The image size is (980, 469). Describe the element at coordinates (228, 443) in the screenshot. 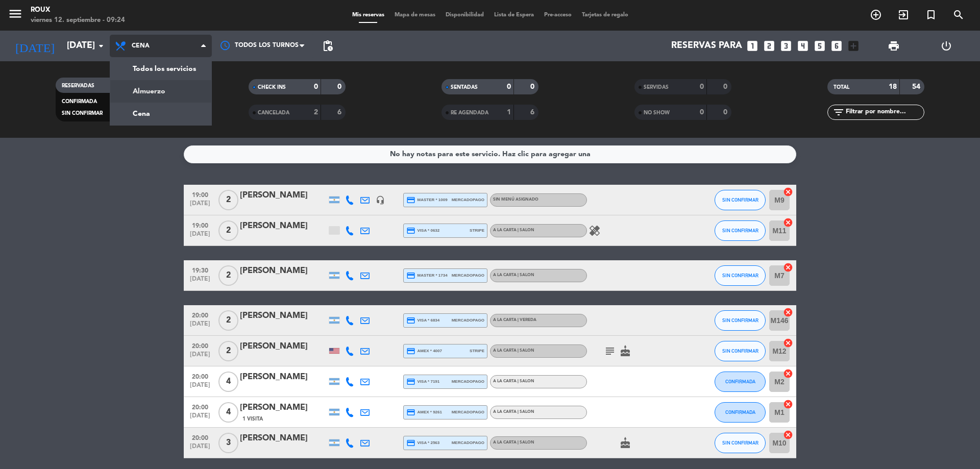

I see `span: 3` at that location.